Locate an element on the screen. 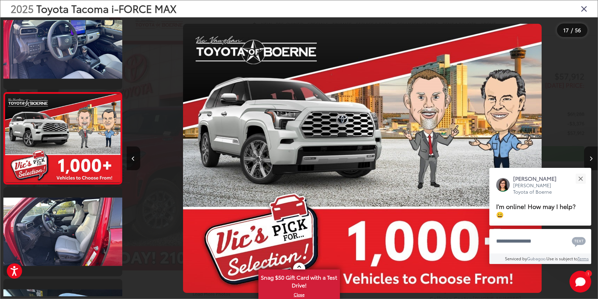  button: Next image is located at coordinates (591, 158).